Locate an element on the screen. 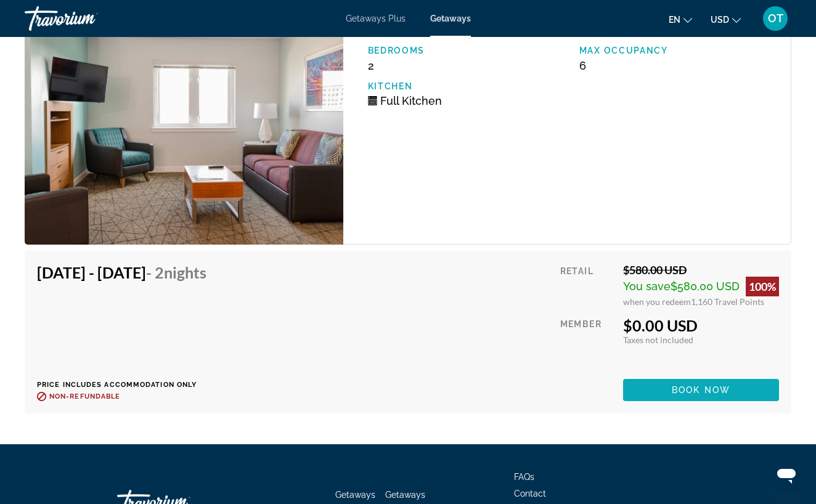 The image size is (816, 504). a: Contact is located at coordinates (530, 493).